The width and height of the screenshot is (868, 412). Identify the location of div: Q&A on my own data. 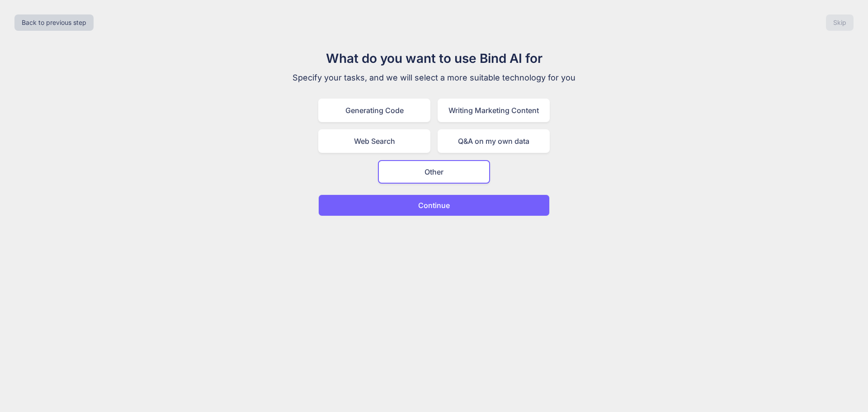
(494, 141).